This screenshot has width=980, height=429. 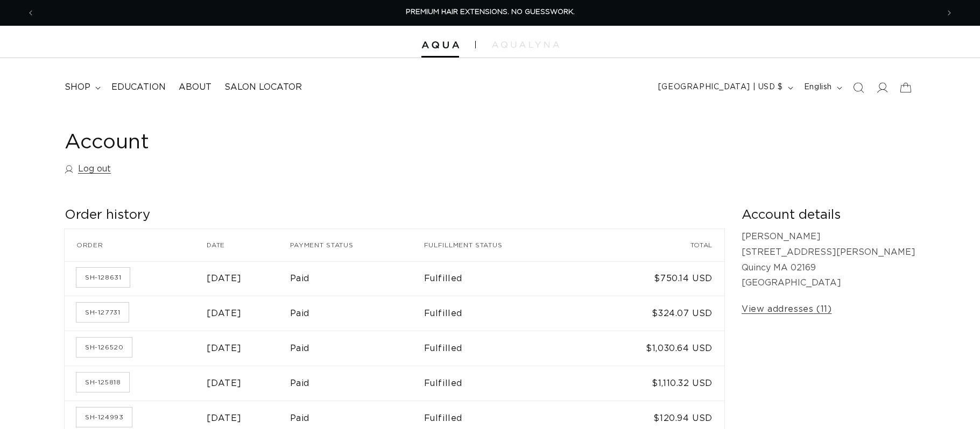 I want to click on th: Total, so click(x=654, y=245).